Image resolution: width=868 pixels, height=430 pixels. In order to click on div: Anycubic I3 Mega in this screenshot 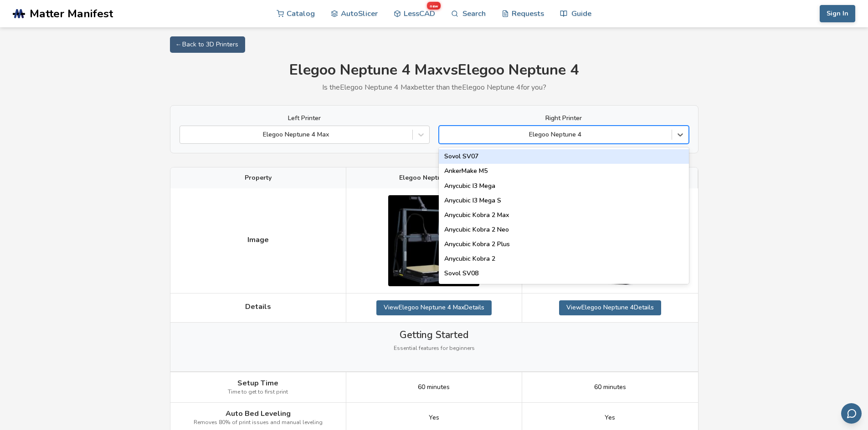, I will do `click(563, 186)`.